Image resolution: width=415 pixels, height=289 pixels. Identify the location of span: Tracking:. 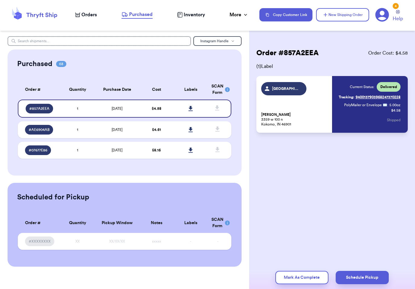
(347, 97).